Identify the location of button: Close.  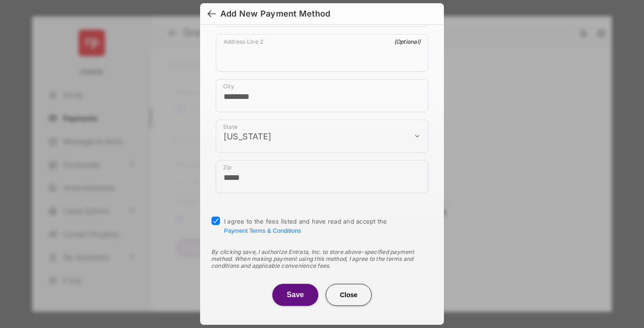
(349, 295).